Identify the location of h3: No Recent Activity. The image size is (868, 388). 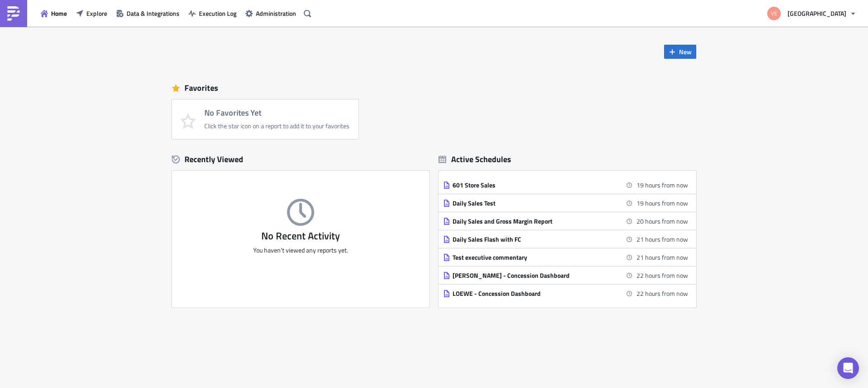
(301, 236).